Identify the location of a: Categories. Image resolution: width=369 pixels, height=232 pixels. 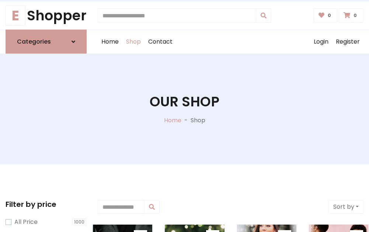
(46, 41).